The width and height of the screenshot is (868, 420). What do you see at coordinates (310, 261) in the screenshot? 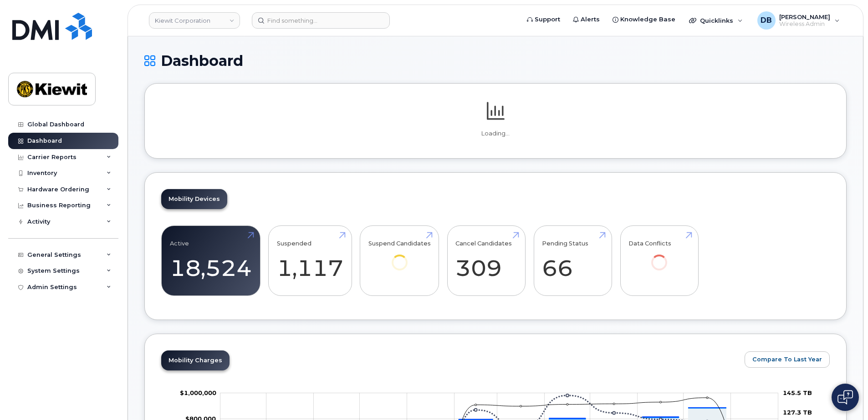
I see `a: Suspended 1,117` at bounding box center [310, 261].